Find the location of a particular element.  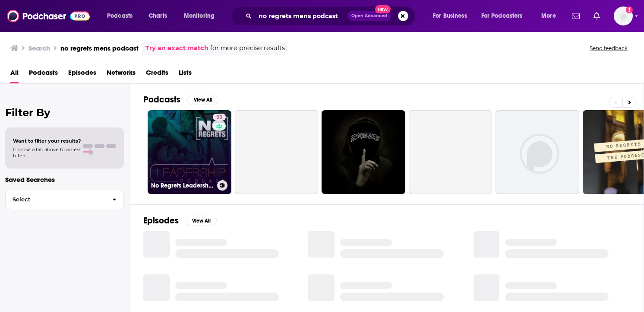

button: Select is located at coordinates (64, 199).